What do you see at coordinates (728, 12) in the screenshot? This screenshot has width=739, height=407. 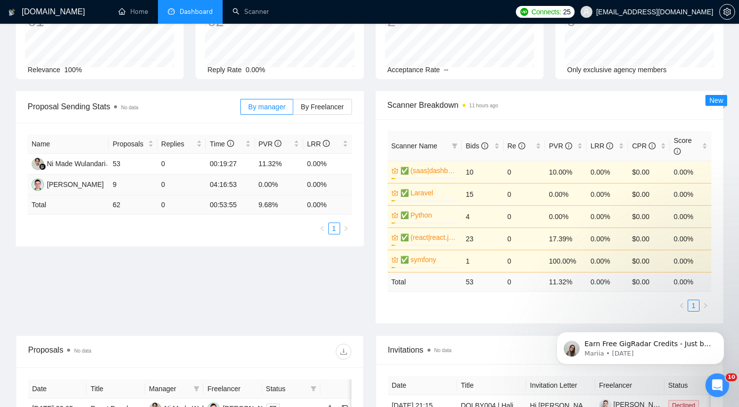 I see `a: setting` at bounding box center [728, 12].